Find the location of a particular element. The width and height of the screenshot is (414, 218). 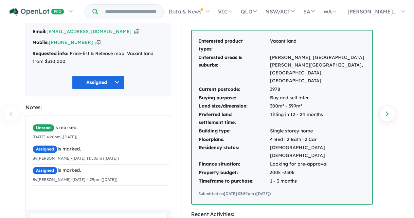

td: 300k -350k is located at coordinates (317, 172).